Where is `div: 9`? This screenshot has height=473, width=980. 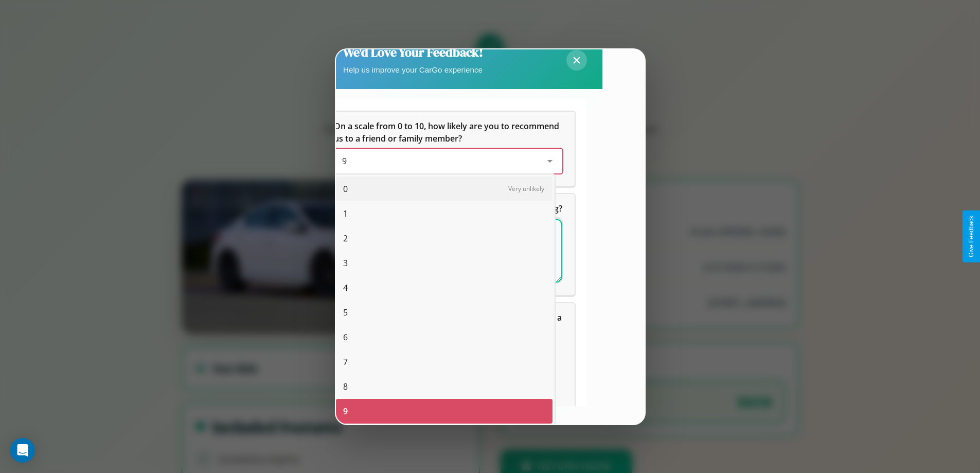
div: 9 is located at coordinates (444, 412).